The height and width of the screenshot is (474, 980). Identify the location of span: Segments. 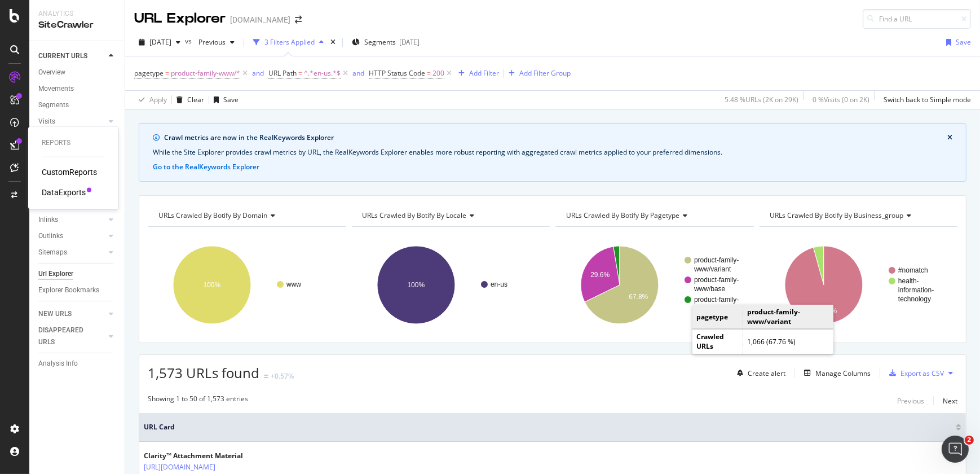
(380, 41).